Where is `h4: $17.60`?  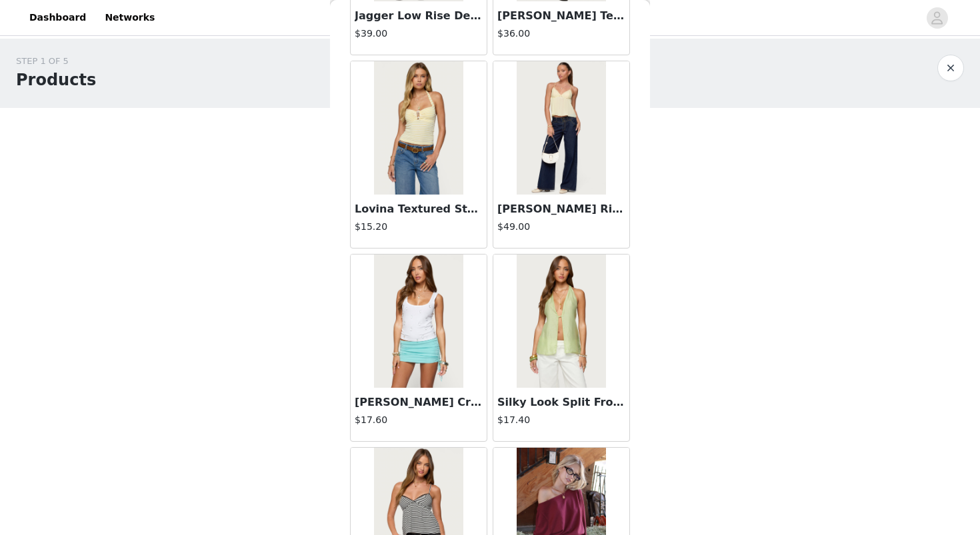
h4: $17.60 is located at coordinates (418, 420).